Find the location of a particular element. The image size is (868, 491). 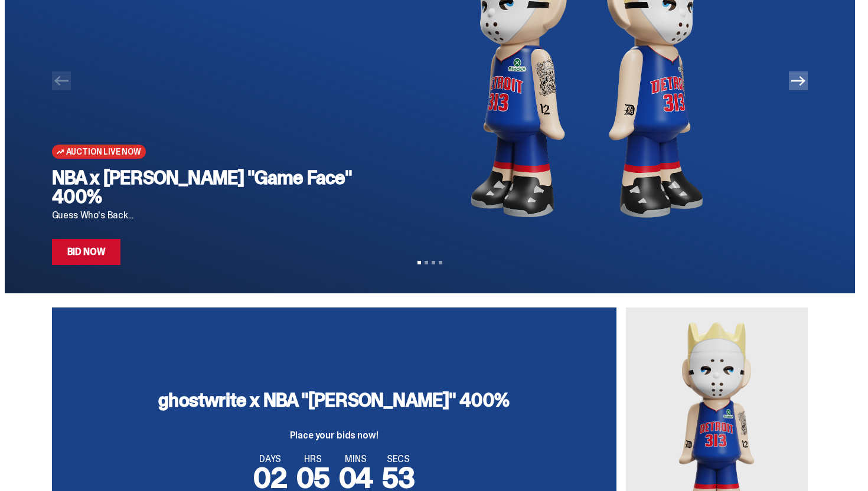

span: Auction Live Now is located at coordinates (103, 152).